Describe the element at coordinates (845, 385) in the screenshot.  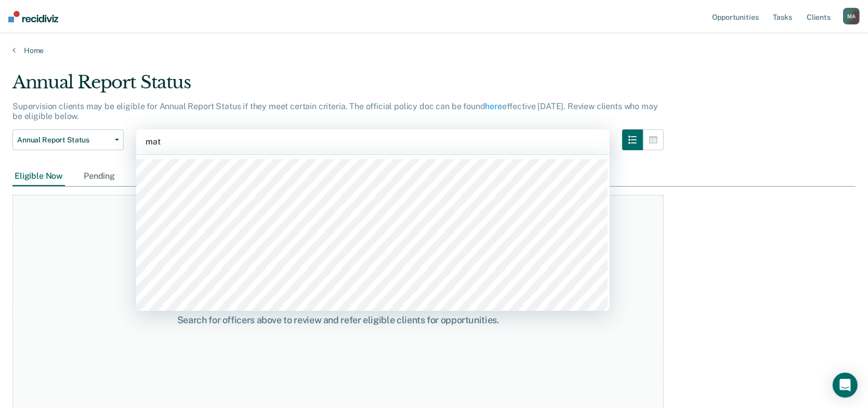
I see `div: Open Intercom Messenger` at that location.